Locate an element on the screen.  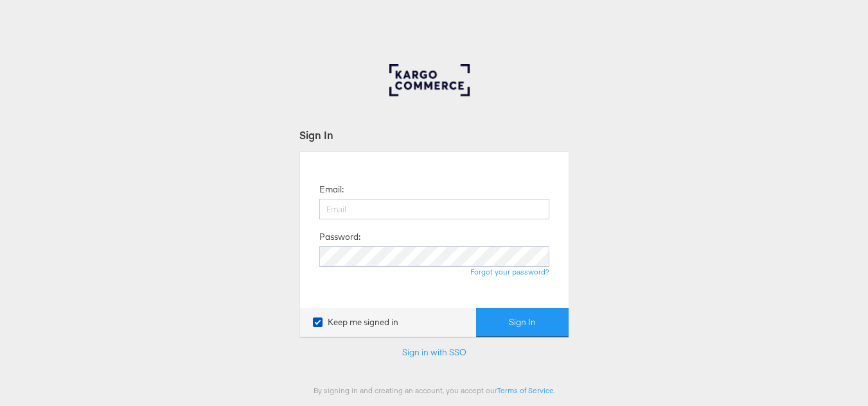
a: Terms of Service is located at coordinates (526, 390).